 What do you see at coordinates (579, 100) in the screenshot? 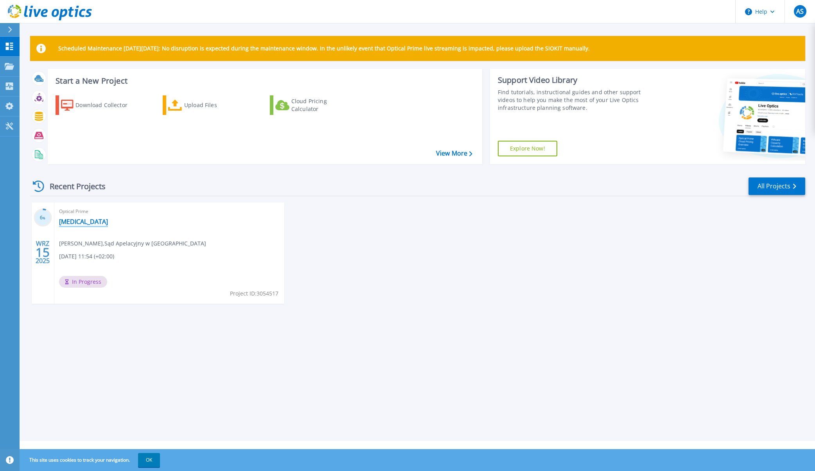
I see `div: Find tutorials, instructional guides and other support videos to help you make the most of your L...` at bounding box center [579, 100].